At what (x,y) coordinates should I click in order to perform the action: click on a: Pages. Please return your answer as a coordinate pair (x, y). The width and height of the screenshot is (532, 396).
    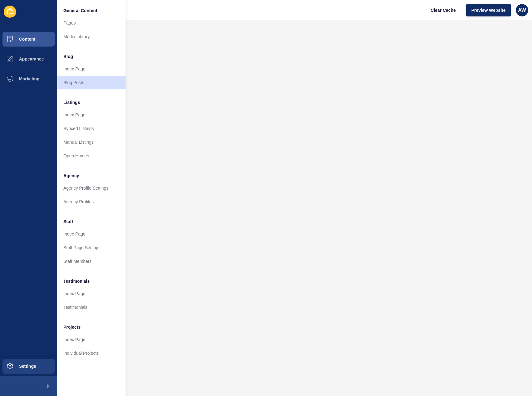
    Looking at the image, I should click on (92, 23).